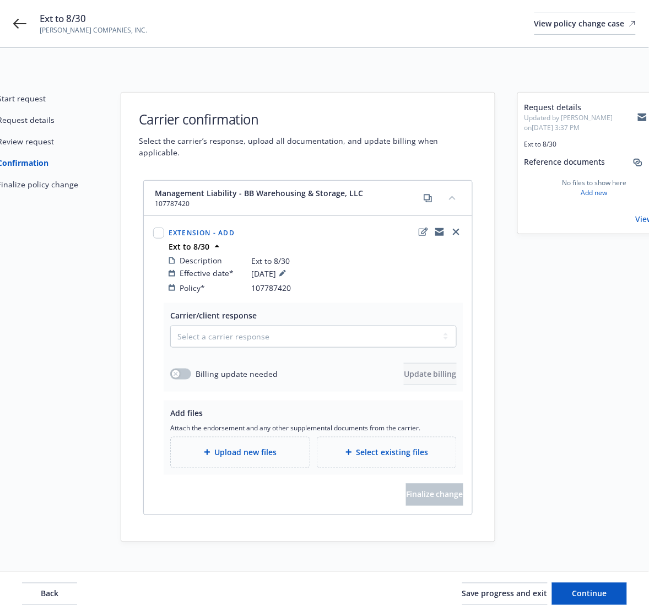  Describe the element at coordinates (595, 193) in the screenshot. I see `a: Add new` at that location.